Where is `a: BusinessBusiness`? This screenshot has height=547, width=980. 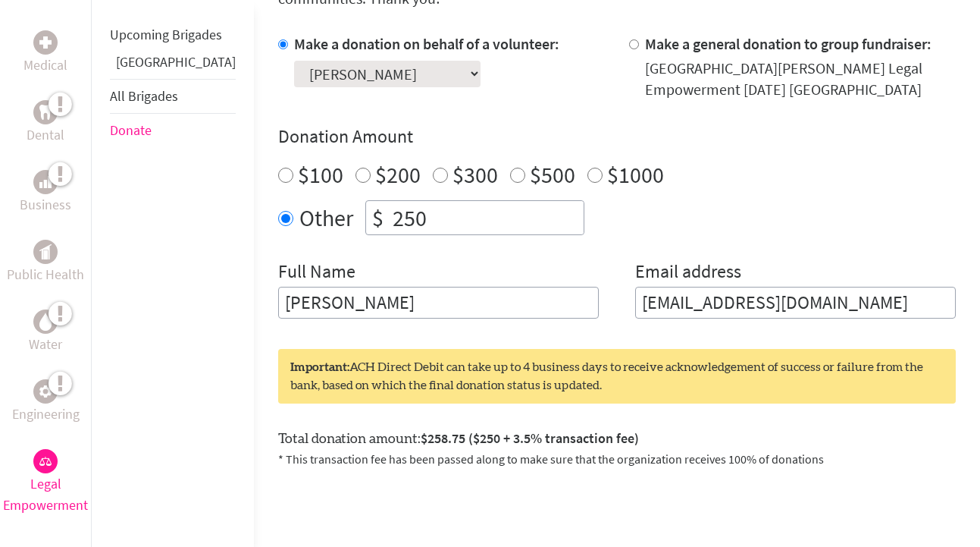 a: BusinessBusiness is located at coordinates (45, 192).